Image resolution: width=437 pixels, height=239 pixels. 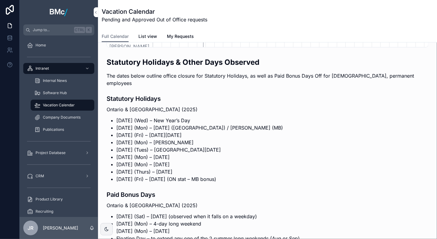 I want to click on span: Company Documents, so click(x=62, y=118).